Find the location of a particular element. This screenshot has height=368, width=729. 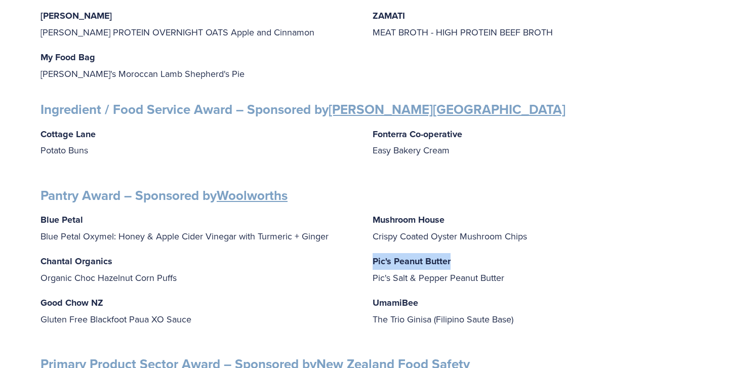

p: The Trio Ginisa (Filipino Saute Base) is located at coordinates (531, 311).